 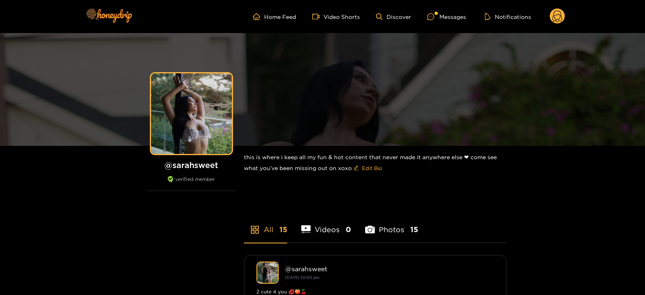 What do you see at coordinates (255, 230) in the screenshot?
I see `span: appstore` at bounding box center [255, 230].